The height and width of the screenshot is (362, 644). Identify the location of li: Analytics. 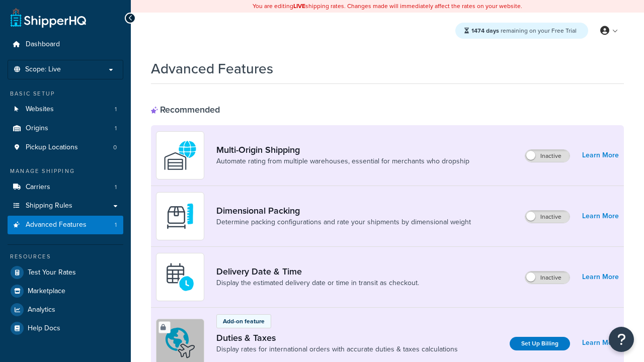
(65, 310).